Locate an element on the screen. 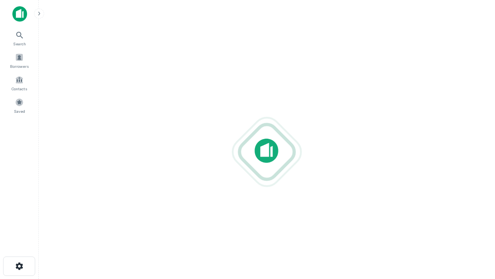 Image resolution: width=495 pixels, height=279 pixels. div: Search is located at coordinates (19, 38).